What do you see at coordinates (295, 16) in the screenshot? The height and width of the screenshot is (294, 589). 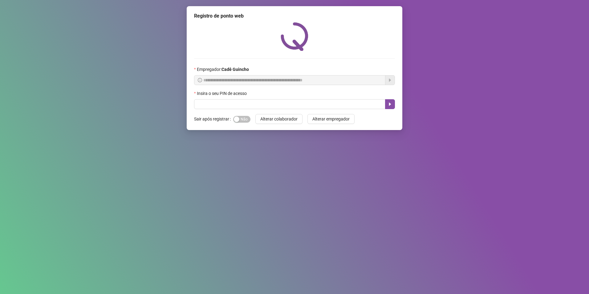 I see `div: Registro de ponto web` at bounding box center [295, 16].